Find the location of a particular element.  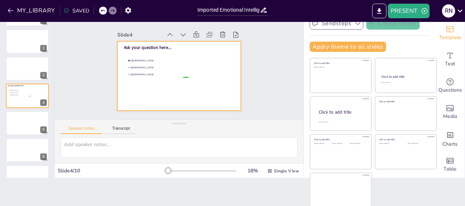

span: Single View is located at coordinates (286, 171).